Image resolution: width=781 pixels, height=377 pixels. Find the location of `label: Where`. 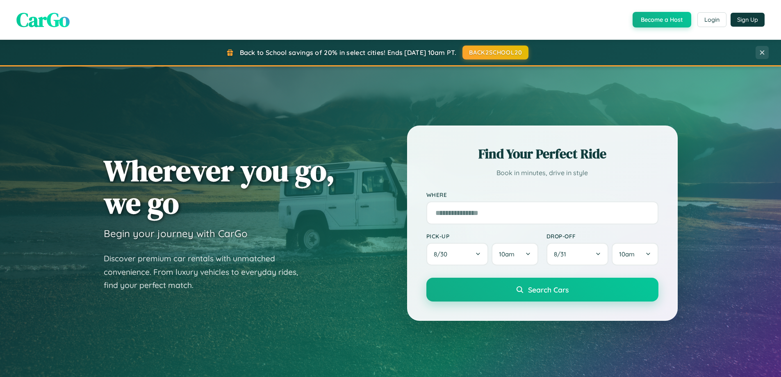

label: Where is located at coordinates (543, 194).